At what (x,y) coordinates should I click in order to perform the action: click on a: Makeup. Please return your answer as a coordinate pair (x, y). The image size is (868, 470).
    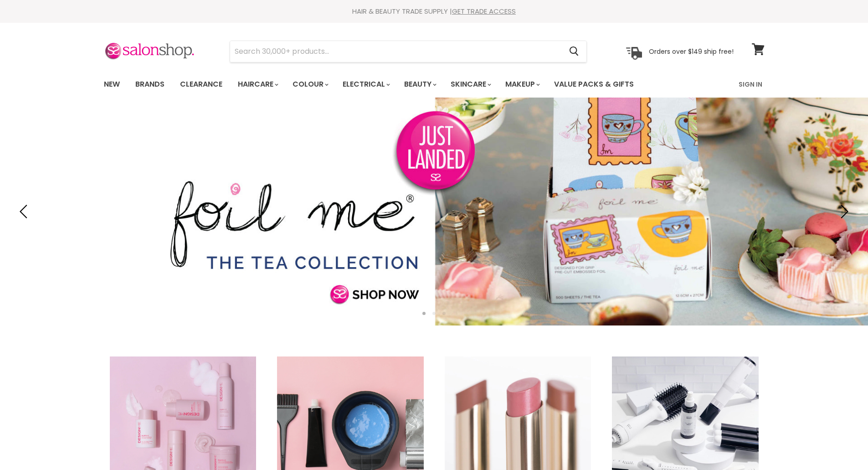
    Looking at the image, I should click on (522, 84).